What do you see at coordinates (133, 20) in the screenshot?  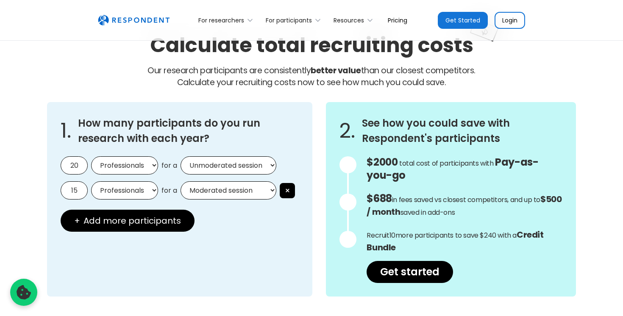 I see `a: home` at bounding box center [133, 20].